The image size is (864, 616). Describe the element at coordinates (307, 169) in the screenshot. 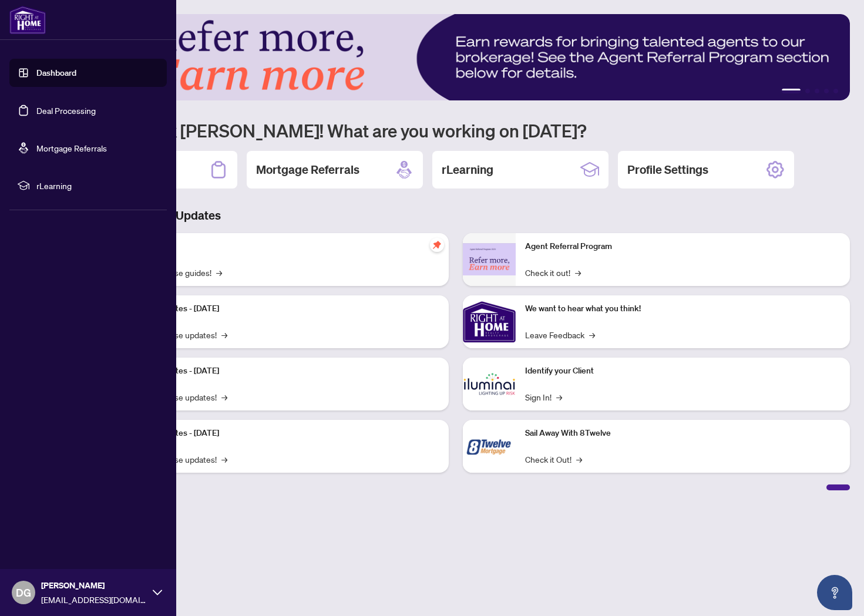

I see `h2: Mortgage Referrals` at that location.